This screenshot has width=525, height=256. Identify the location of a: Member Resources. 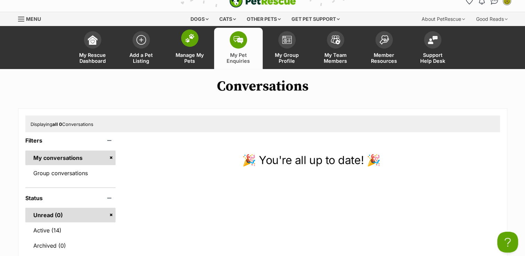
(384, 48).